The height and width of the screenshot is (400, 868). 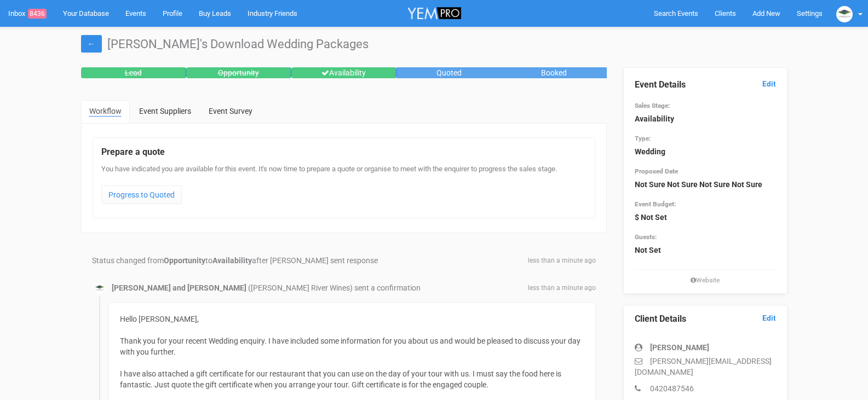 I want to click on strong: Not Sure Not Sure Not Sure Not Sure, so click(x=699, y=185).